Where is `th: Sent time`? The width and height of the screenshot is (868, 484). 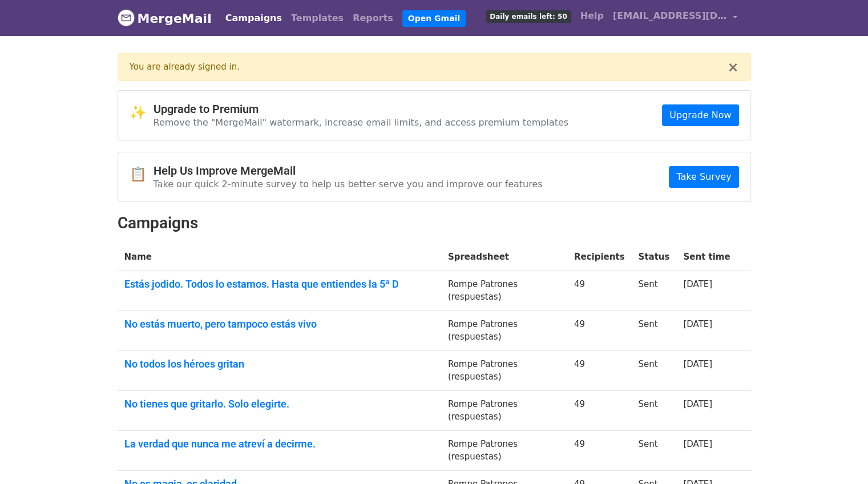 th: Sent time is located at coordinates (706, 257).